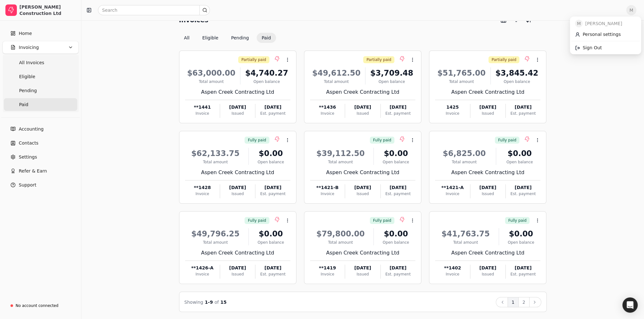  Describe the element at coordinates (40, 33) in the screenshot. I see `a: Home` at that location.